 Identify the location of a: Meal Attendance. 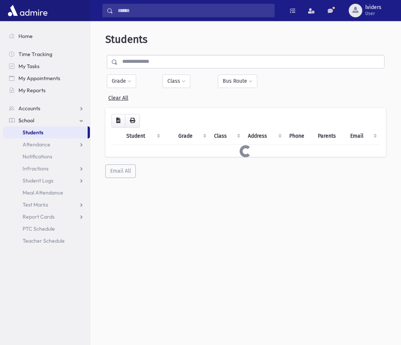
(46, 193).